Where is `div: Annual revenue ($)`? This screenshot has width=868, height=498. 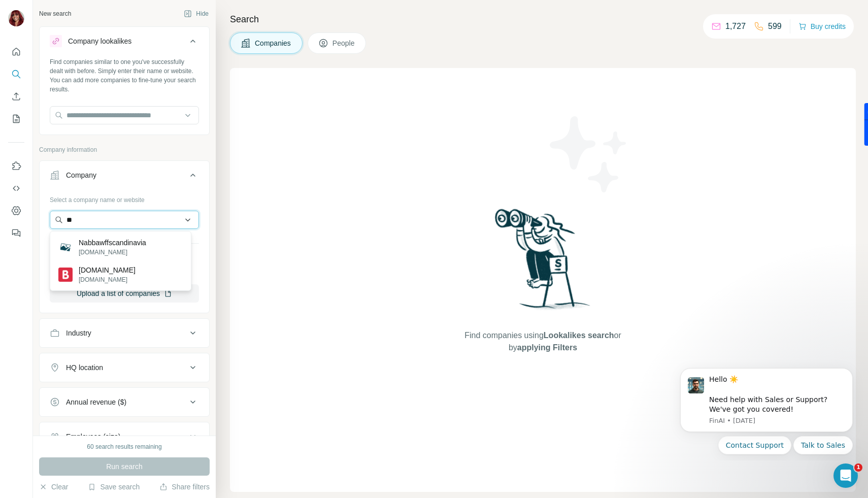
div: Annual revenue ($) is located at coordinates (96, 402).